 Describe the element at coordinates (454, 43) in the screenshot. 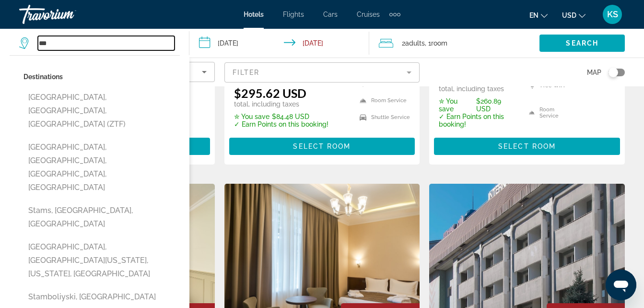

I see `button: Travelers: 2 adults, 0 children` at that location.